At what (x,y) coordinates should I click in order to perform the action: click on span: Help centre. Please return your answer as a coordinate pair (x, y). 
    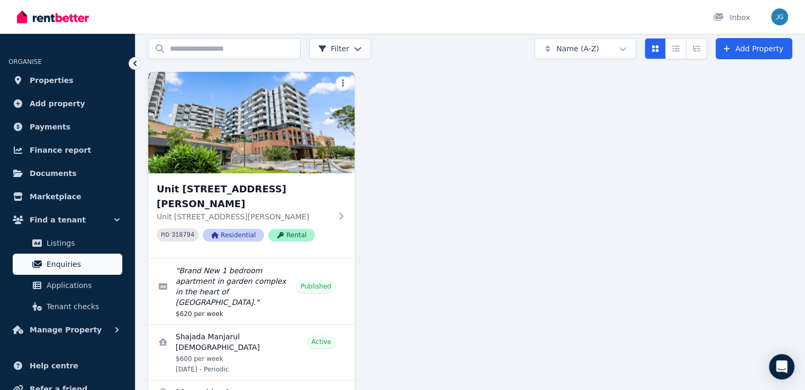
    Looking at the image, I should click on (54, 366).